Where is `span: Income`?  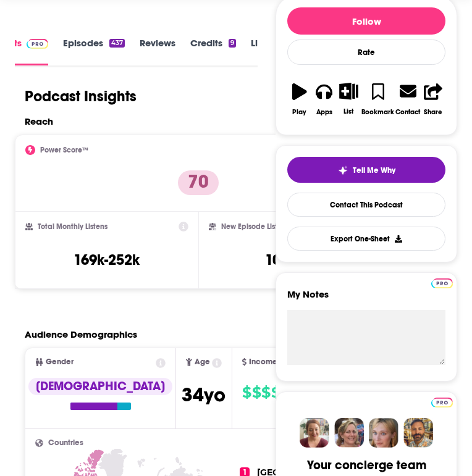 span: Income is located at coordinates (263, 361).